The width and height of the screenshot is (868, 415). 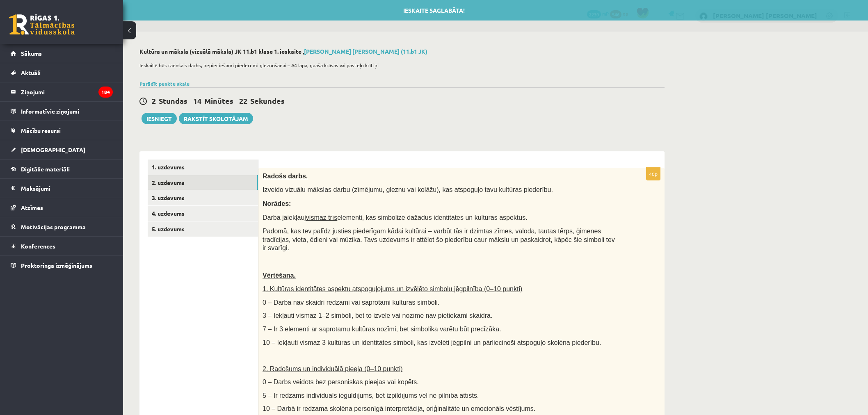 I want to click on span: 10 – Darbā ir redzama skolēna personīgā interpretācija, oriģinalitāte un emocionāls vēstījums., so click(x=398, y=408).